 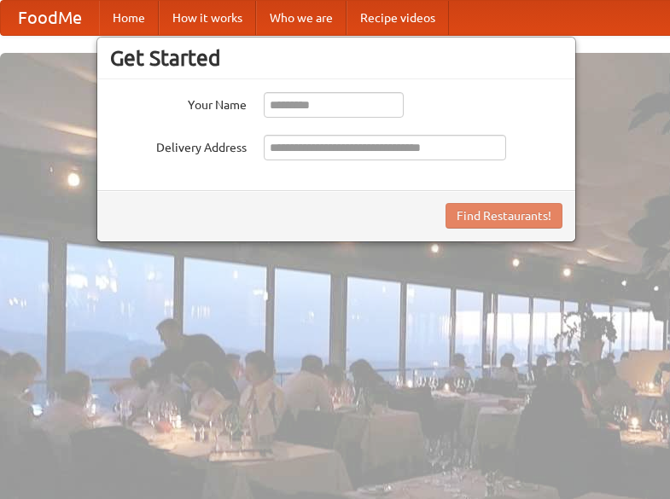 I want to click on label: Your Name, so click(x=178, y=102).